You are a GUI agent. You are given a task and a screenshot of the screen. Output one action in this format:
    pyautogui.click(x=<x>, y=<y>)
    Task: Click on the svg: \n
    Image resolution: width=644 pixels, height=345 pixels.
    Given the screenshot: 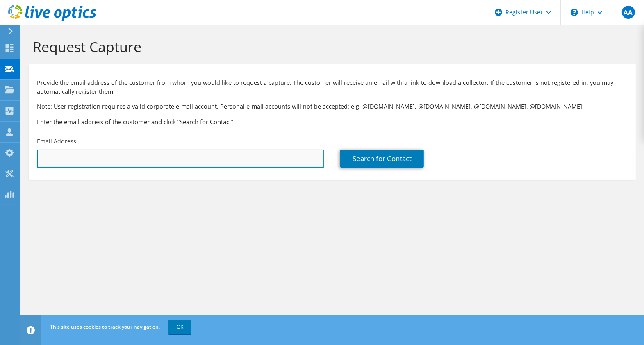 What is the action you would take?
    pyautogui.click(x=574, y=12)
    